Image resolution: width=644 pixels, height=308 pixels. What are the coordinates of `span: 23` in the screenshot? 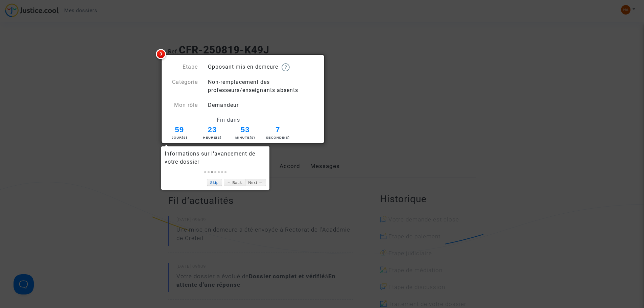 It's located at (212, 130).